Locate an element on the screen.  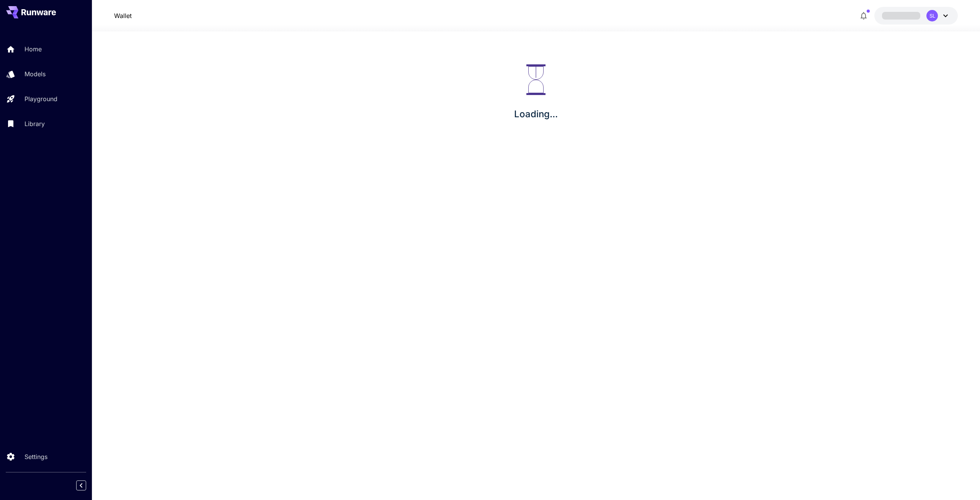
p: Playground is located at coordinates (41, 99).